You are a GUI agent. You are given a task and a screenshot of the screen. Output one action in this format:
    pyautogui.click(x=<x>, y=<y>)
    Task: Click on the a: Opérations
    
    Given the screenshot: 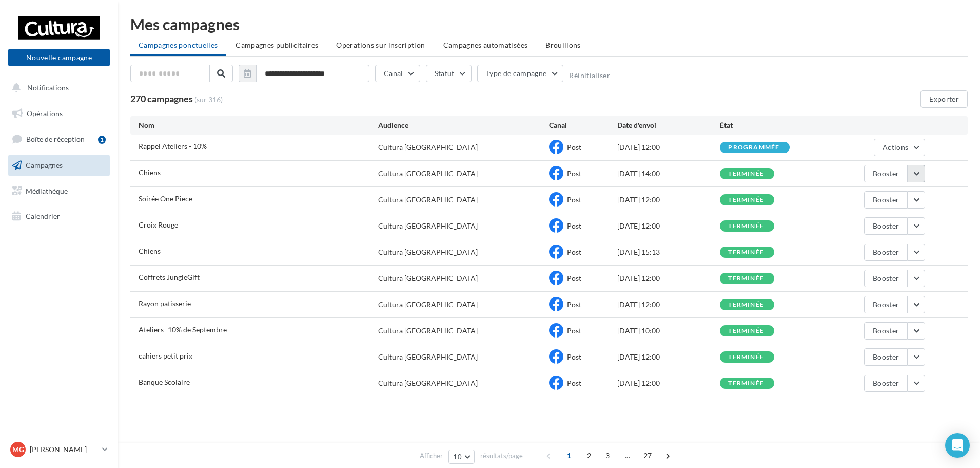 What is the action you would take?
    pyautogui.click(x=59, y=114)
    